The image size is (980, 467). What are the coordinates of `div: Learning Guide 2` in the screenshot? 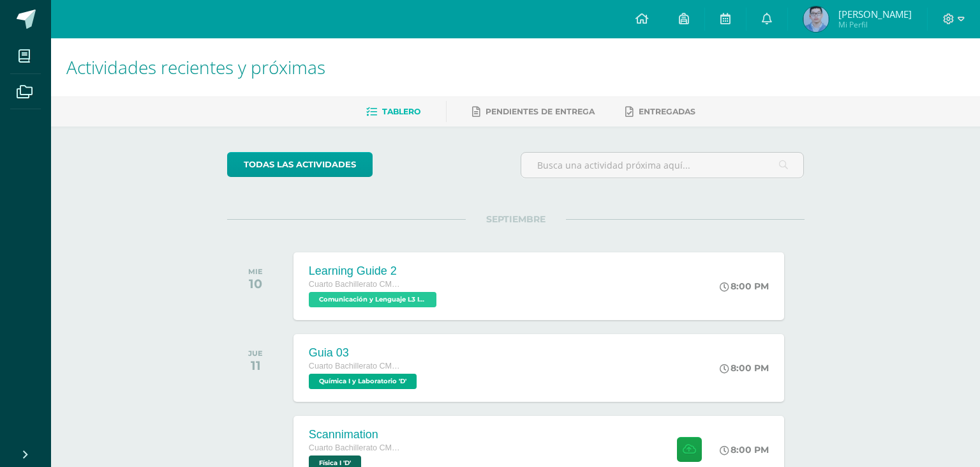 It's located at (374, 271).